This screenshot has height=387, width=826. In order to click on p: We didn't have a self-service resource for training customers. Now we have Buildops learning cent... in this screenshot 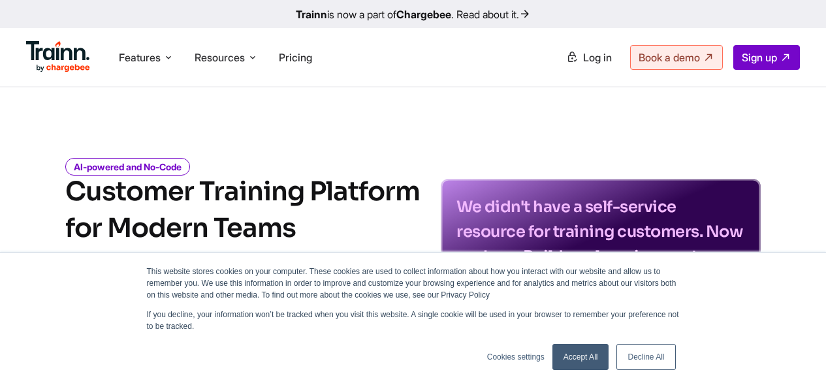, I will do `click(601, 244)`.